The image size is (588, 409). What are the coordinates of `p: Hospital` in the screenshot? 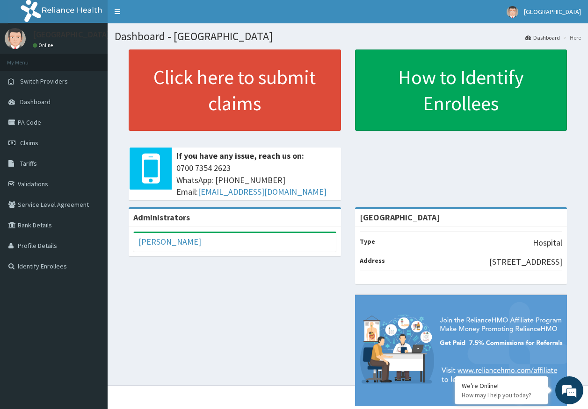 It's located at (547, 243).